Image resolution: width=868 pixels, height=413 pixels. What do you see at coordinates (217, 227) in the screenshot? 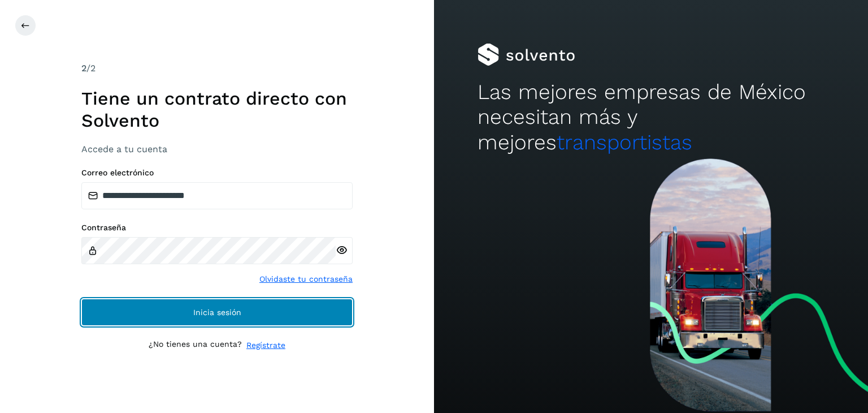
I see `label: Contraseña` at bounding box center [217, 227].